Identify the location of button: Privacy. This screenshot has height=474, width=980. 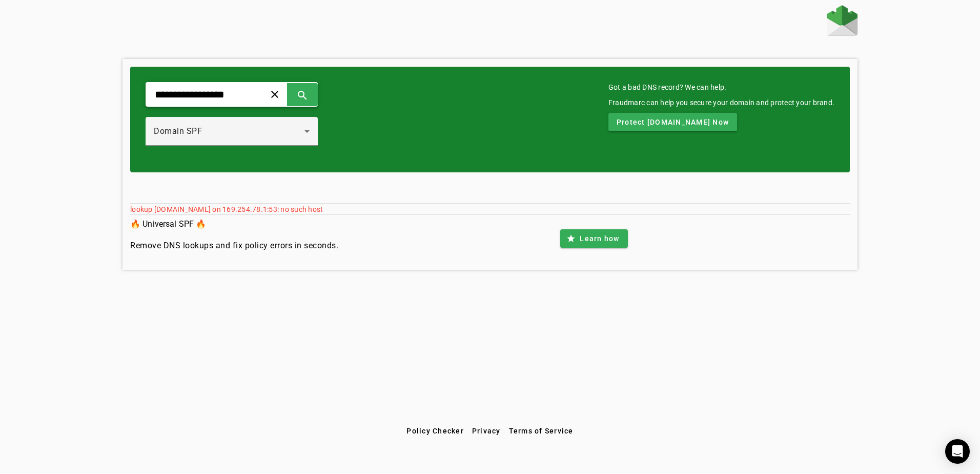
(486, 431).